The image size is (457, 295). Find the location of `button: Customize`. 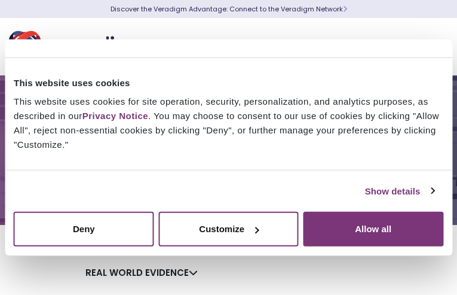

button: Customize is located at coordinates (228, 229).